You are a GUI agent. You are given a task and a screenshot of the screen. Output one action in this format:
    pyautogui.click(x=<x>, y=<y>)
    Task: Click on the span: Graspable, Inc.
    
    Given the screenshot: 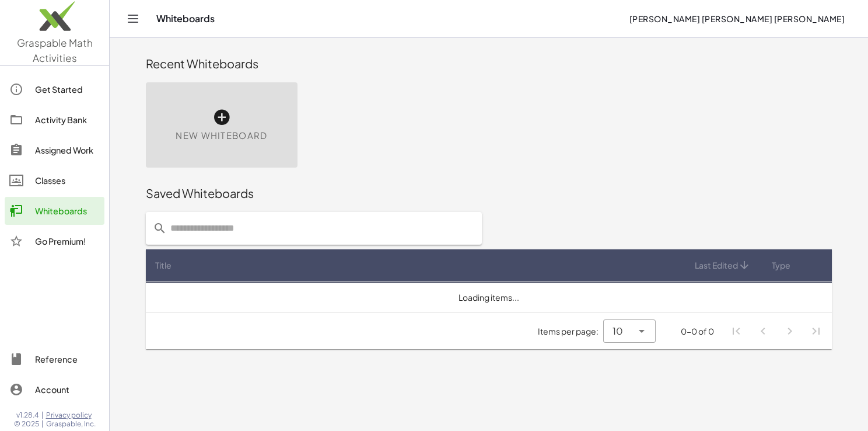 What is the action you would take?
    pyautogui.click(x=70, y=424)
    